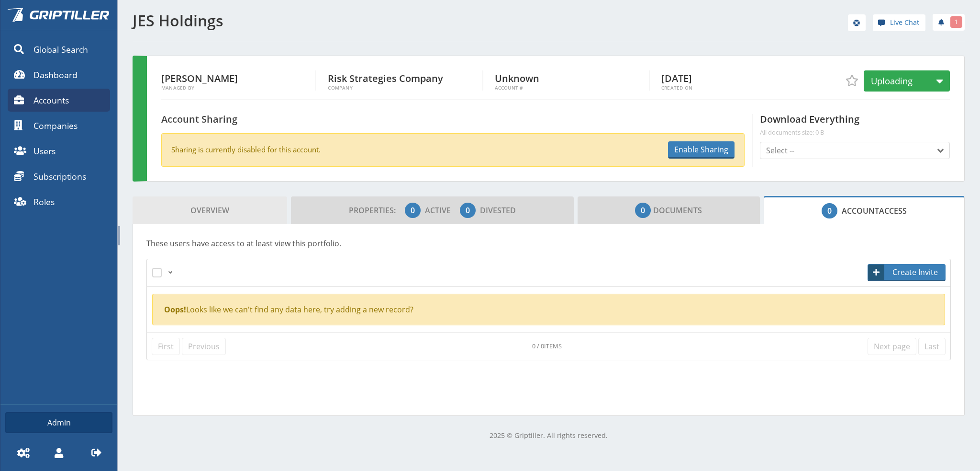 The height and width of the screenshot is (471, 980). I want to click on a: Dashboard, so click(59, 75).